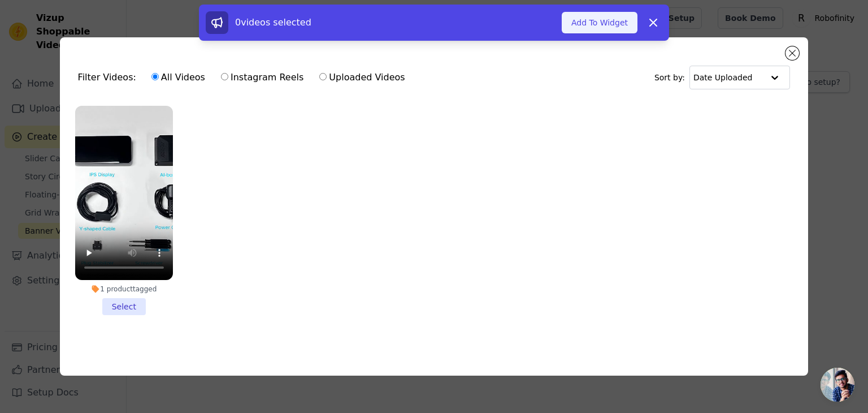  Describe the element at coordinates (792, 54) in the screenshot. I see `button: Close modal` at that location.